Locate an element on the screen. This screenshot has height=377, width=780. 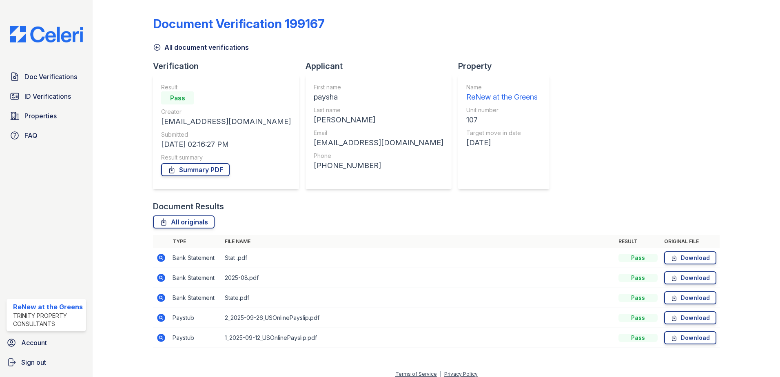
a: ID Verifications is located at coordinates (46, 96).